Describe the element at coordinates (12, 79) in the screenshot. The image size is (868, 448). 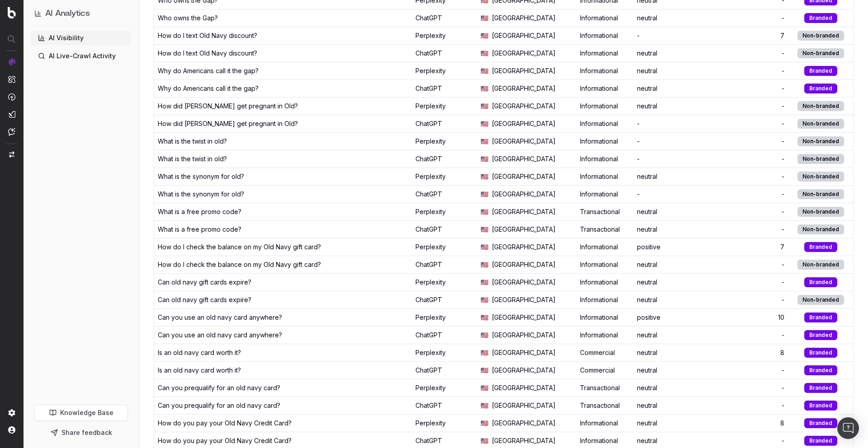
I see `img: Intelligence` at that location.